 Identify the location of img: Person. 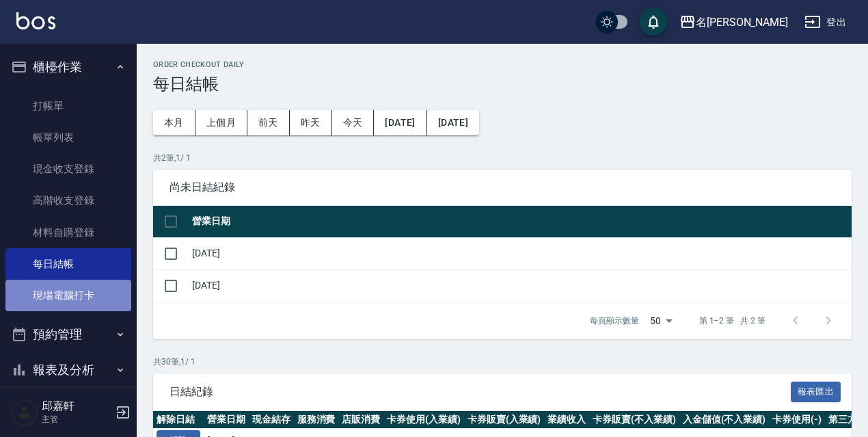
(24, 413).